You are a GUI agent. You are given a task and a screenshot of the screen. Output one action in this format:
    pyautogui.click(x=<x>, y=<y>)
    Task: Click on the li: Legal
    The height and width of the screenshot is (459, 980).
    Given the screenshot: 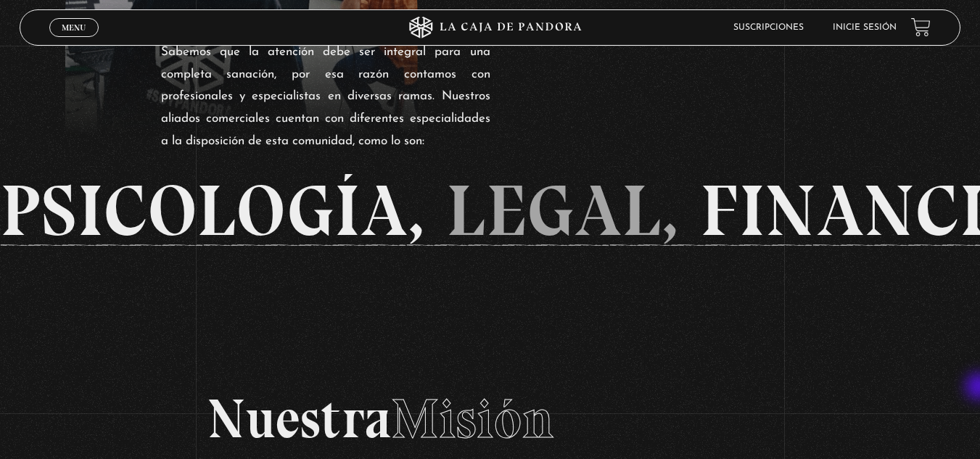 What is the action you would take?
    pyautogui.click(x=573, y=210)
    